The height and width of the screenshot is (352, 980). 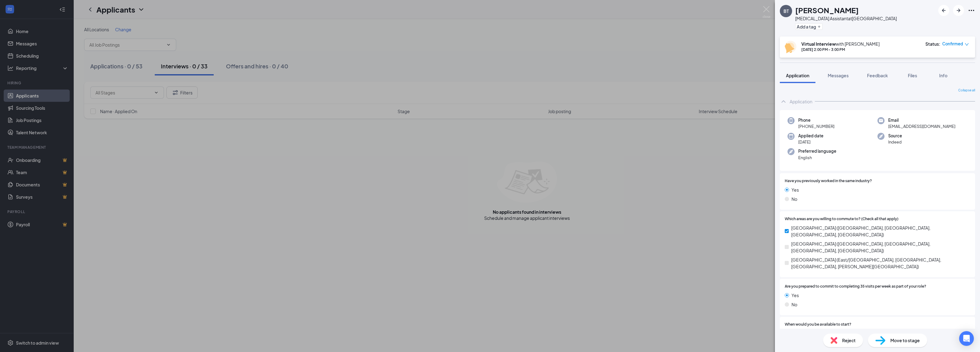 I want to click on span: Messages, so click(x=838, y=75).